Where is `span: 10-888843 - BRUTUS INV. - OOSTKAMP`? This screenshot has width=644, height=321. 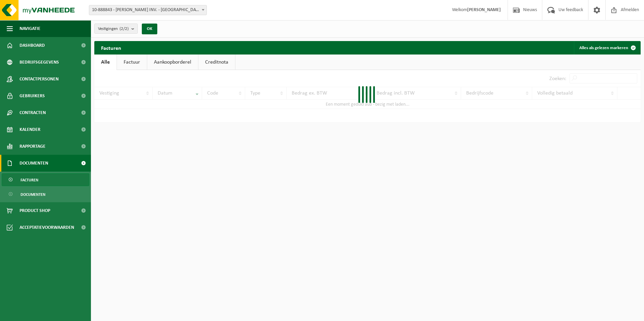
span: 10-888843 - BRUTUS INV. - OOSTKAMP is located at coordinates (148, 10).